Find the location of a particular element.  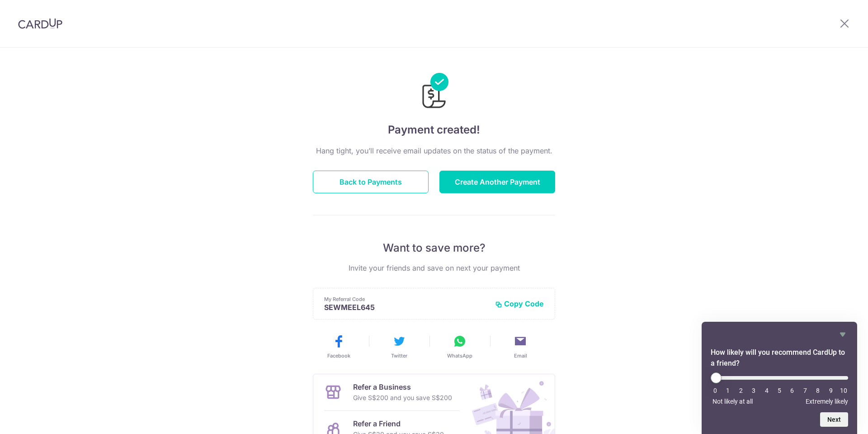

li: 2 is located at coordinates (741, 391).